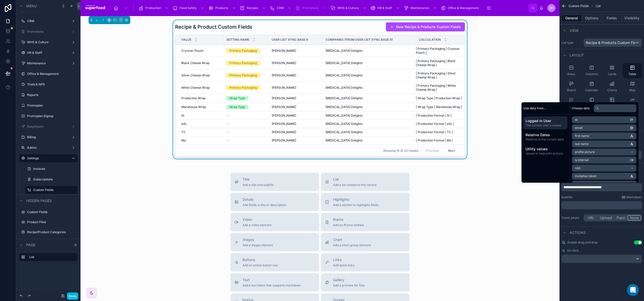  What do you see at coordinates (186, 40) in the screenshot?
I see `span: Value` at bounding box center [186, 40].